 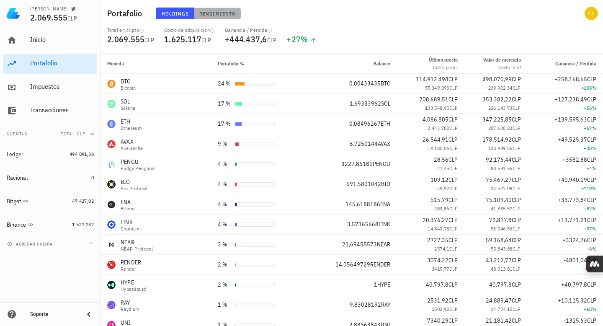 I want to click on span: 2727,35, so click(x=437, y=240).